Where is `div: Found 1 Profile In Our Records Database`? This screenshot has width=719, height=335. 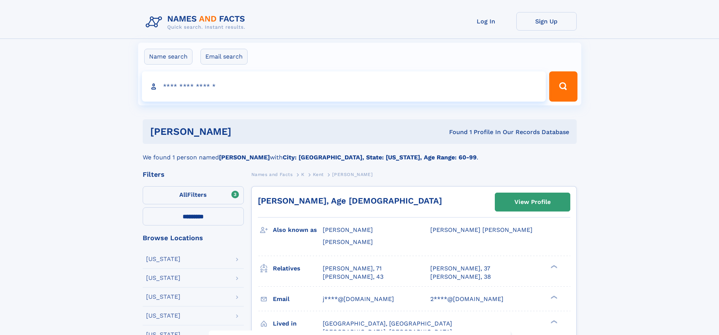
div: Found 1 Profile In Our Records Database is located at coordinates (455, 132).